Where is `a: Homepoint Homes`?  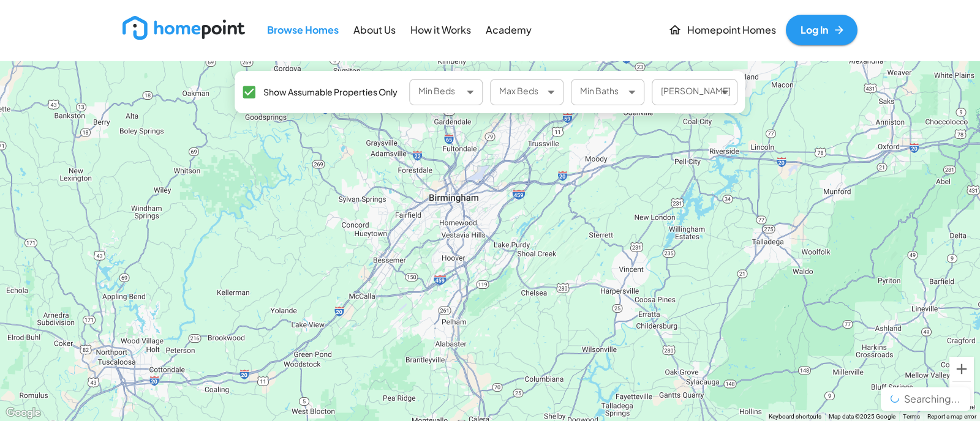
a: Homepoint Homes is located at coordinates (722, 30).